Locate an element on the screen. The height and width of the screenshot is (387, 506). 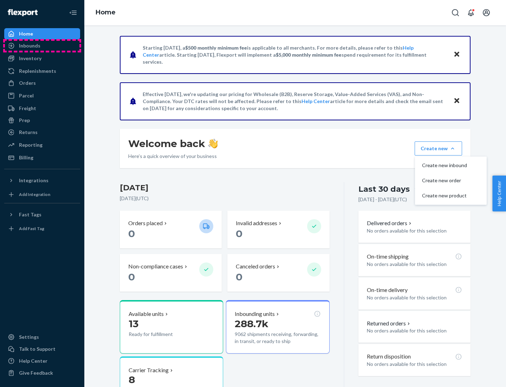
a: Parcel is located at coordinates (42, 96).